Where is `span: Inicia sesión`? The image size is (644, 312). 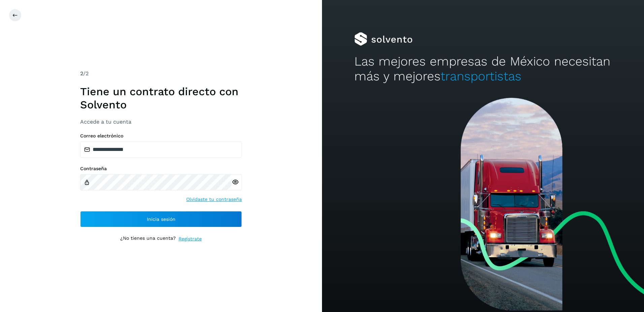 span: Inicia sesión is located at coordinates (161, 219).